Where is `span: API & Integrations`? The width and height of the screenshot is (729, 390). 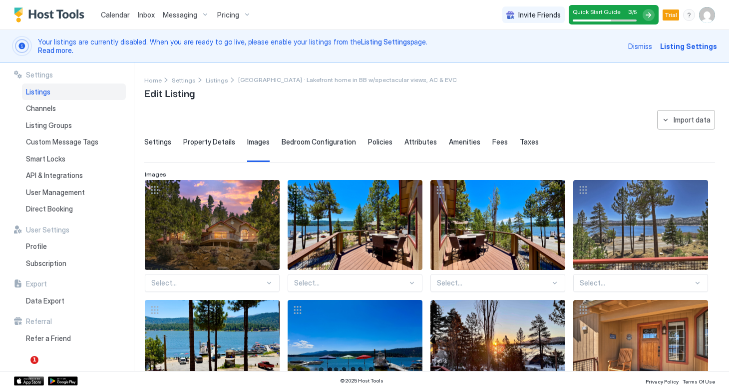
span: API & Integrations is located at coordinates (54, 175).